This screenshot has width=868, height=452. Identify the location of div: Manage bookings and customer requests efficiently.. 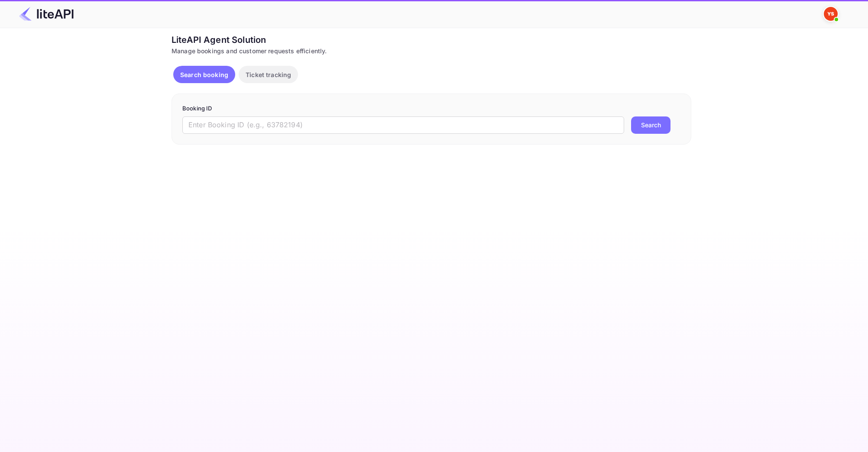
(432, 50).